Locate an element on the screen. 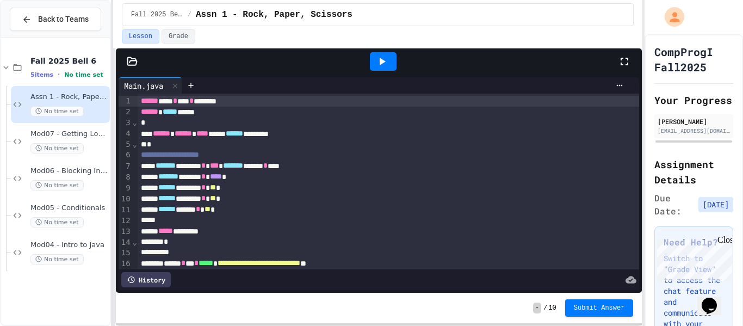 This screenshot has height=326, width=743. div: 6 is located at coordinates (125, 155).